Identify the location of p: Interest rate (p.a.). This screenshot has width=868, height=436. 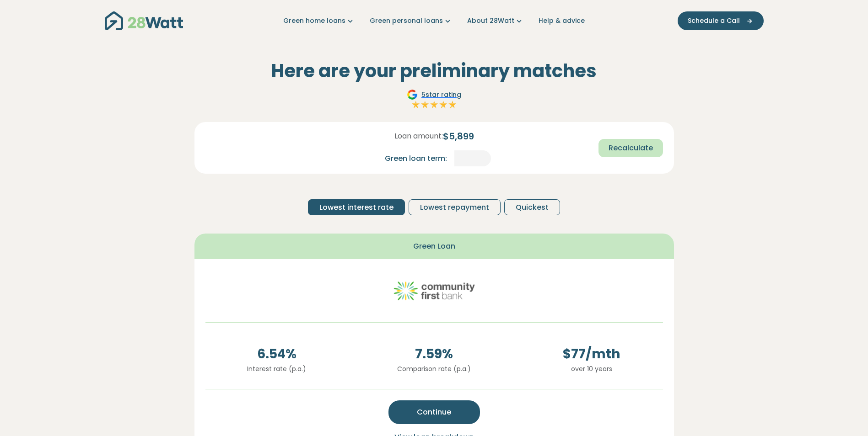
(277, 369).